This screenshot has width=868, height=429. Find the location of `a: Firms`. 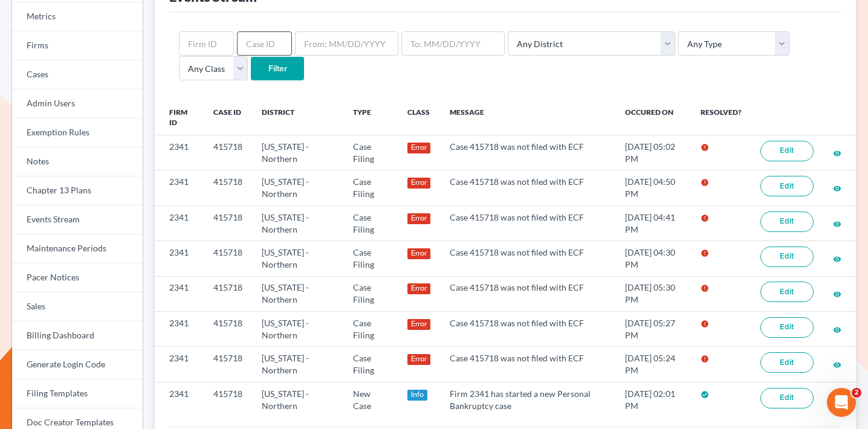

a: Firms is located at coordinates (77, 46).